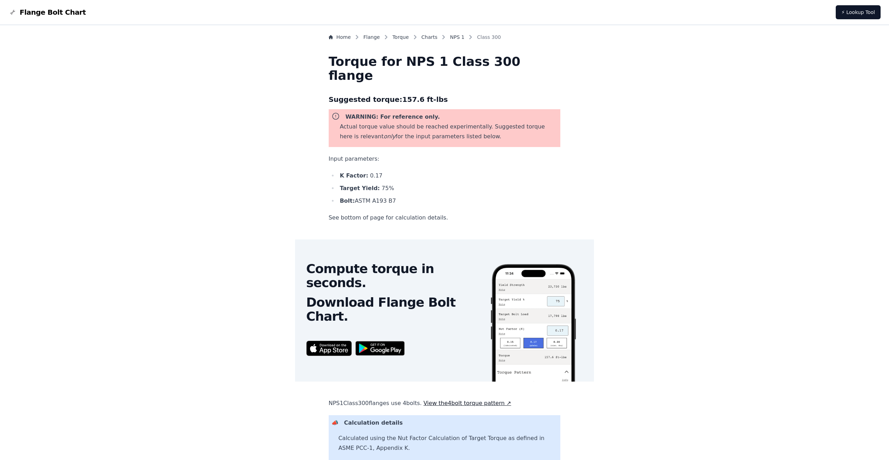 This screenshot has width=889, height=460. I want to click on span: Flange Bolt Chart, so click(53, 12).